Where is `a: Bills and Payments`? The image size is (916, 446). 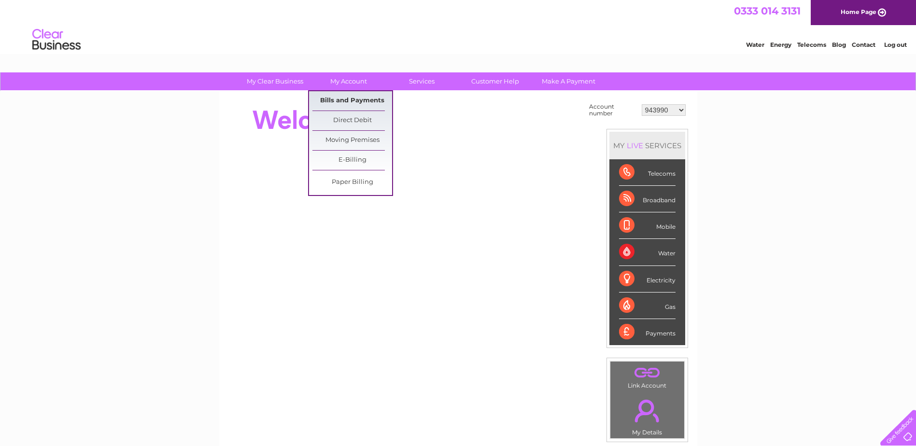
a: Bills and Payments is located at coordinates (352, 101).